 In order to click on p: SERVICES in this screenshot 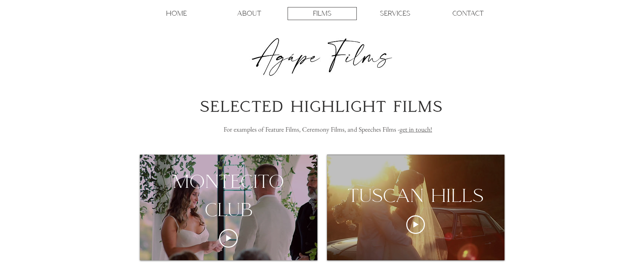, I will do `click(395, 13)`.